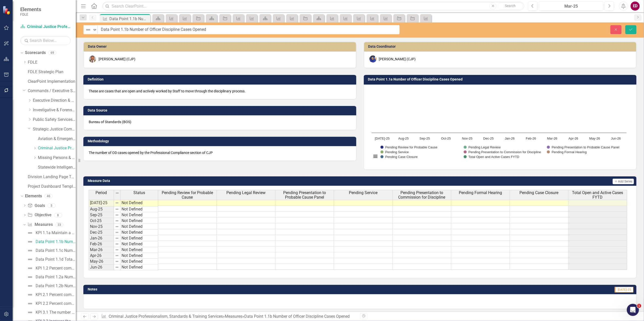  What do you see at coordinates (56, 304) in the screenshot?
I see `div: KPI 2.2 Percent completion of delivering 3 accreditation manager classes and 24 CFA and FCAC meet...` at bounding box center [56, 304].